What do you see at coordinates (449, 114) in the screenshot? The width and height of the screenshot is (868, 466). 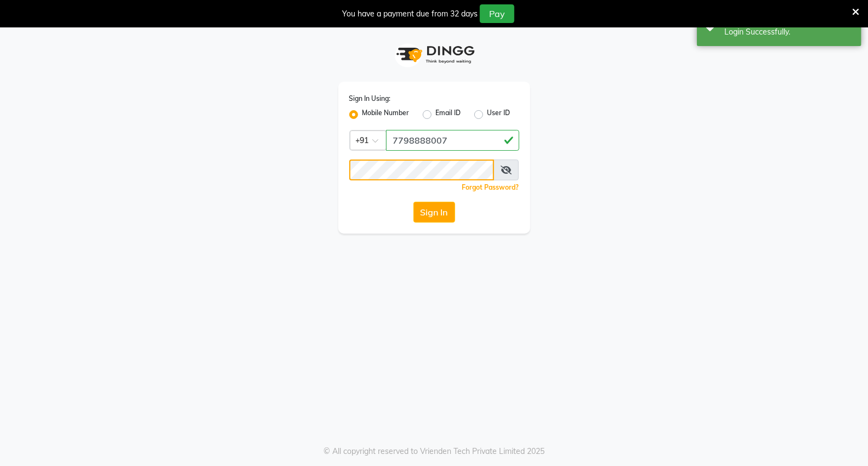 I see `label: Email ID` at bounding box center [449, 114].